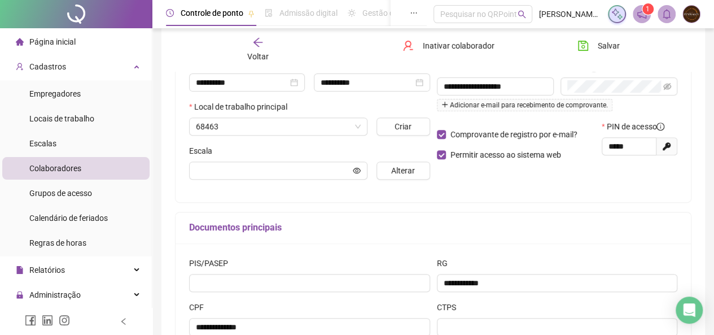 The height and width of the screenshot is (335, 714). What do you see at coordinates (514, 134) in the screenshot?
I see `span: Comprovante de registro por e-mail?` at bounding box center [514, 134].